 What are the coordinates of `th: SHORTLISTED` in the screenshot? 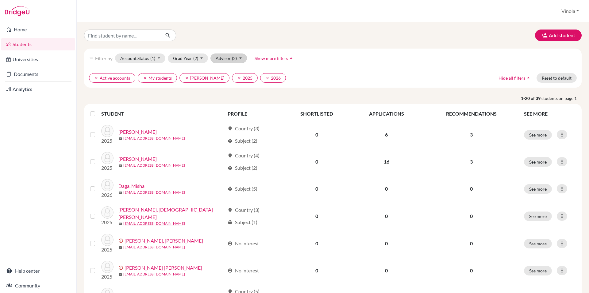 It's located at (317, 114).